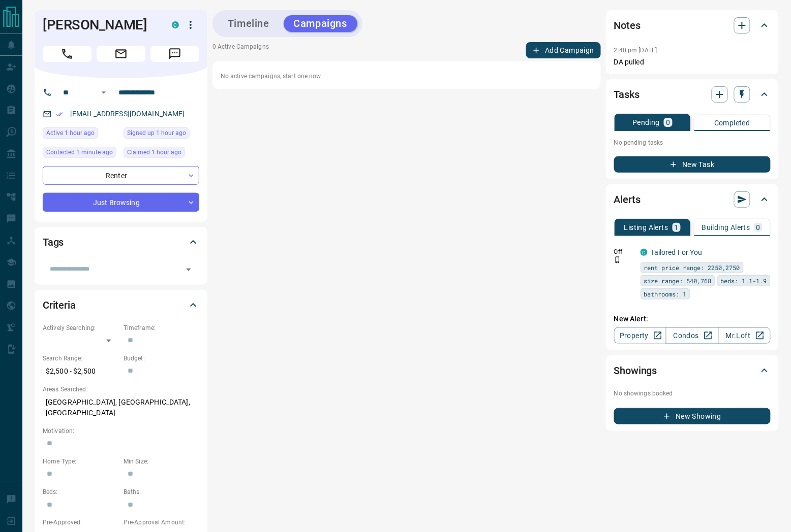  I want to click on p: Completed, so click(732, 123).